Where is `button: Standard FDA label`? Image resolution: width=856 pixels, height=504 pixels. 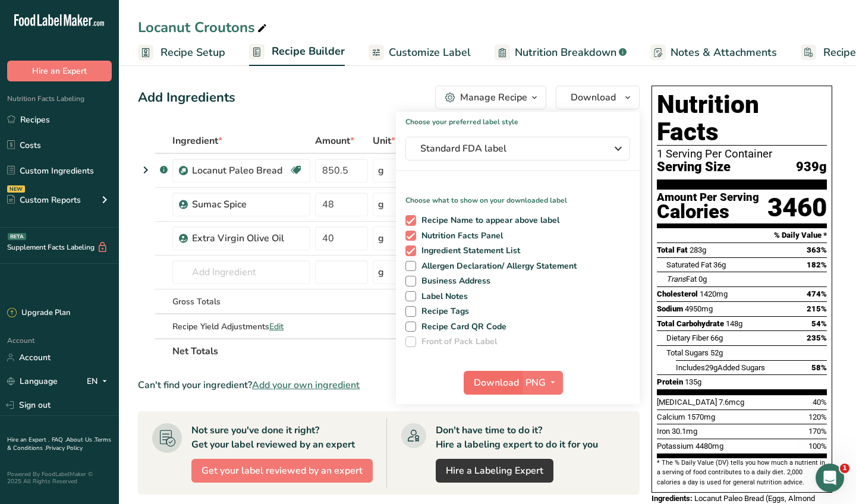
button: Standard FDA label is located at coordinates (518, 149).